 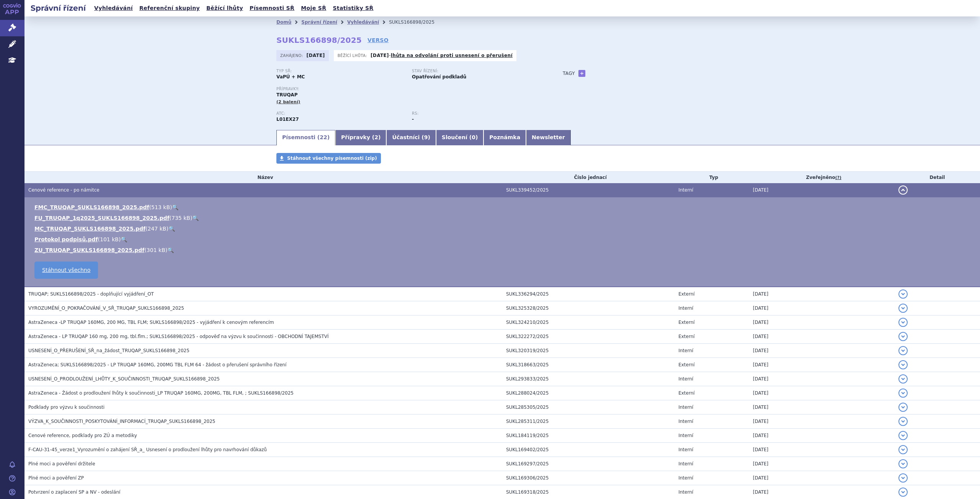 I want to click on h2: Správní řízení, so click(x=58, y=8).